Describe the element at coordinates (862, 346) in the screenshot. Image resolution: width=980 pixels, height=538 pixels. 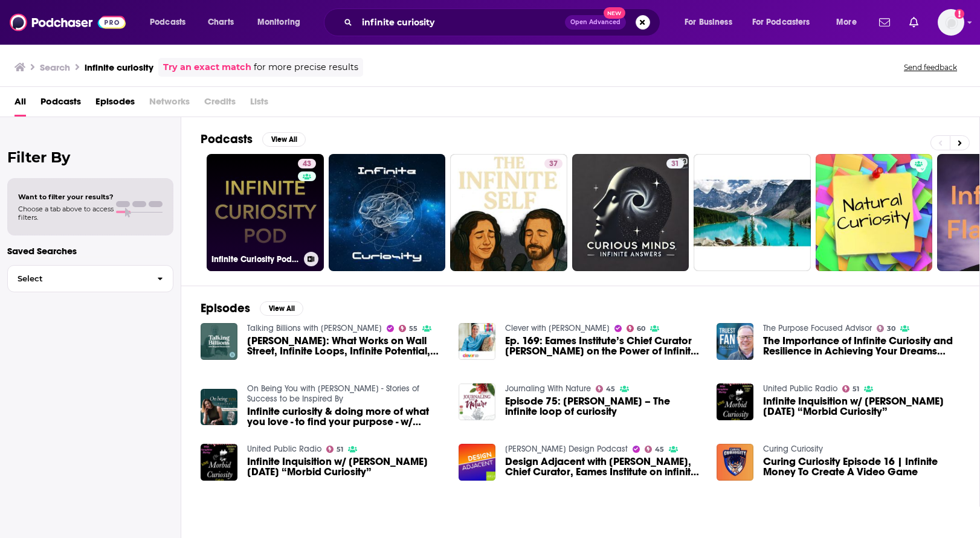
I see `span: The Importance of Infinite Curiosity and Resilience in Achieving Your Dreams (featuring [PERSON_N...` at that location.